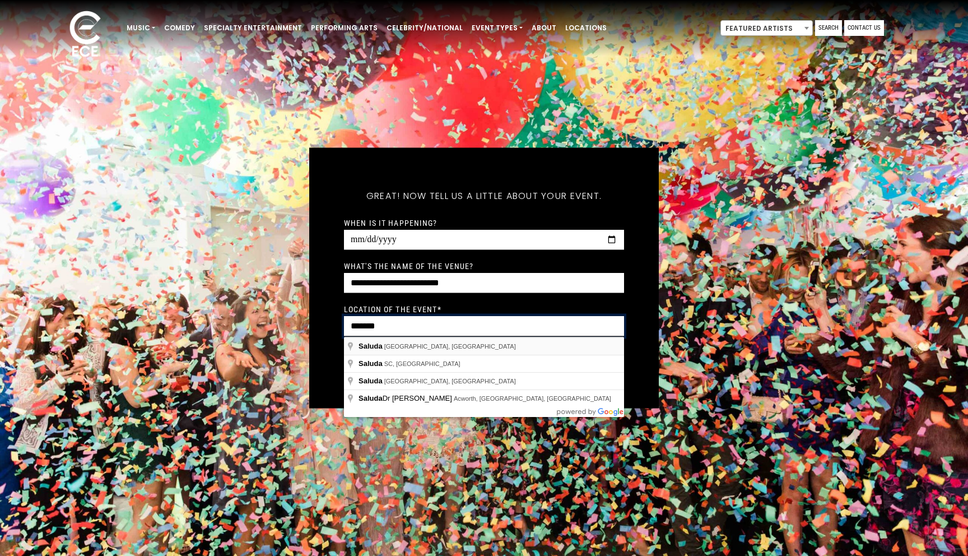  Describe the element at coordinates (829, 28) in the screenshot. I see `a: Search` at that location.